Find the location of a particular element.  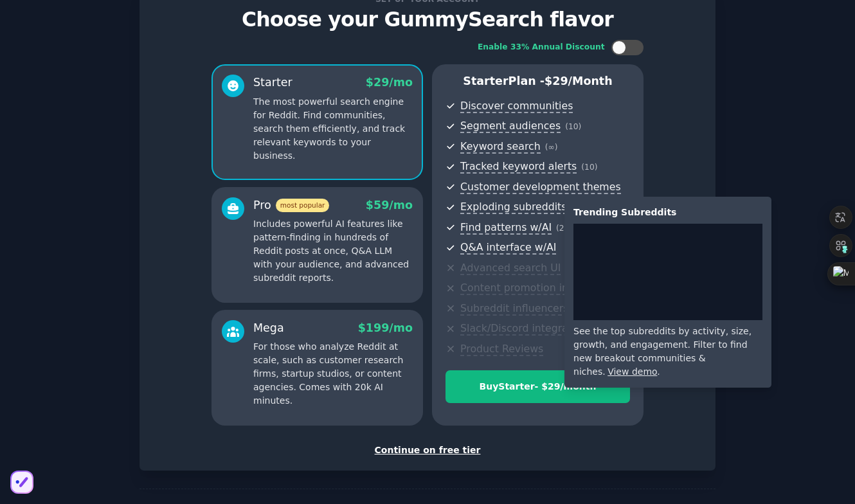

span: Exploding subreddits is located at coordinates (513, 207).